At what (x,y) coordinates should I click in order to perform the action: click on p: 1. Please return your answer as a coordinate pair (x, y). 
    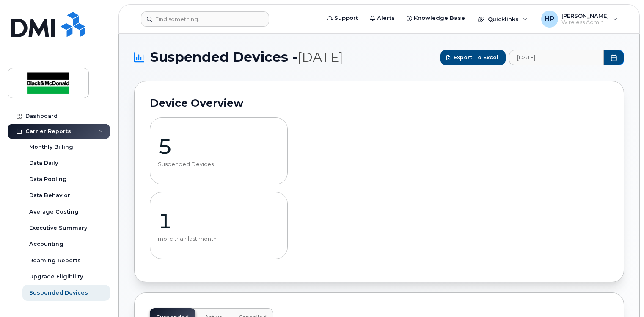
    Looking at the image, I should click on (219, 221).